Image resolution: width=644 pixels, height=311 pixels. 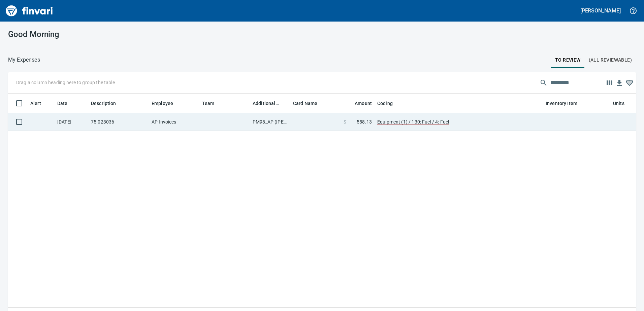 I want to click on span: To Review, so click(x=568, y=60).